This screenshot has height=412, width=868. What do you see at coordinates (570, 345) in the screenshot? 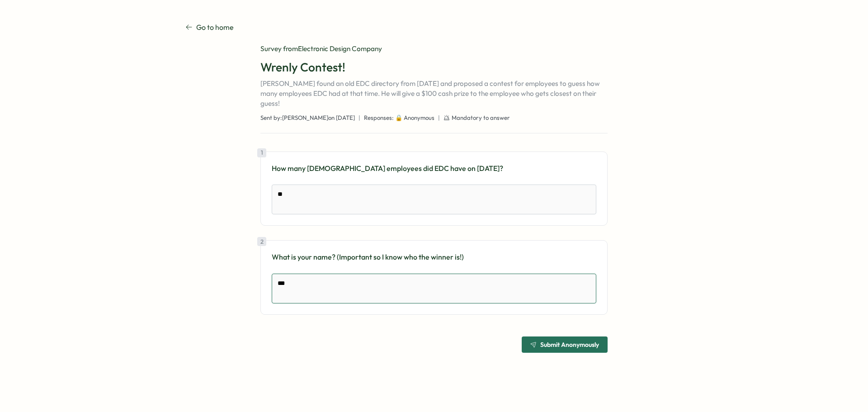
I see `span: Submit Anonymously` at bounding box center [570, 345].